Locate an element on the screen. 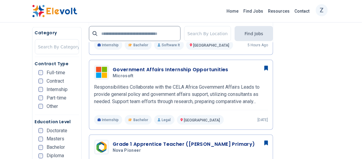  p: 5 hours ago is located at coordinates (258, 45).